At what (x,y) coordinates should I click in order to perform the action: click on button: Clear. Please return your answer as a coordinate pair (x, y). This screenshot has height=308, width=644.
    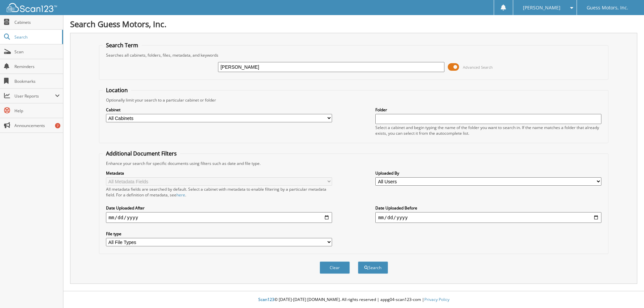
    Looking at the image, I should click on (335, 268).